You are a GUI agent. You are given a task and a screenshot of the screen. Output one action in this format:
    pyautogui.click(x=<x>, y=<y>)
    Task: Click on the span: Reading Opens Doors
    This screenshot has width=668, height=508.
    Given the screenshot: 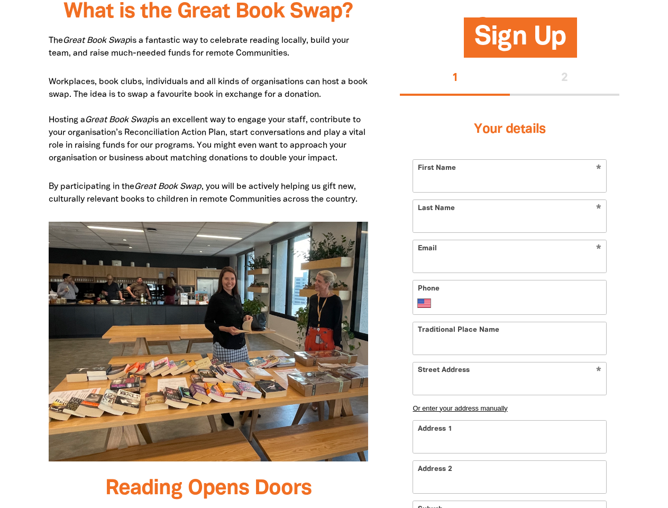 What is the action you would take?
    pyautogui.click(x=208, y=488)
    